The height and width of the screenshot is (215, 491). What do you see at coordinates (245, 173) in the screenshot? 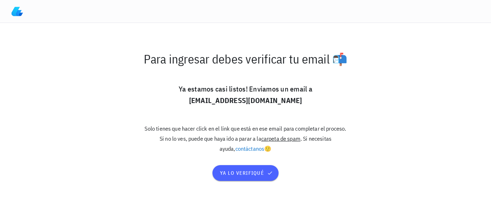
I see `span: ya lo verifiqué` at bounding box center [245, 173].